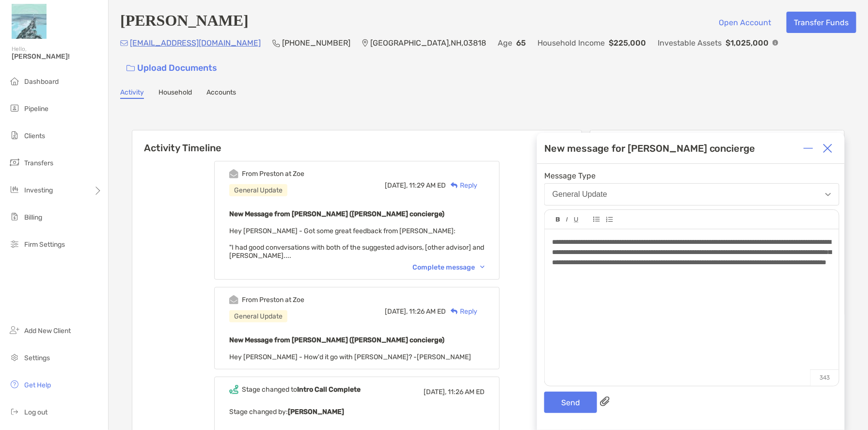  What do you see at coordinates (36, 412) in the screenshot?
I see `span: Log out` at bounding box center [36, 412].